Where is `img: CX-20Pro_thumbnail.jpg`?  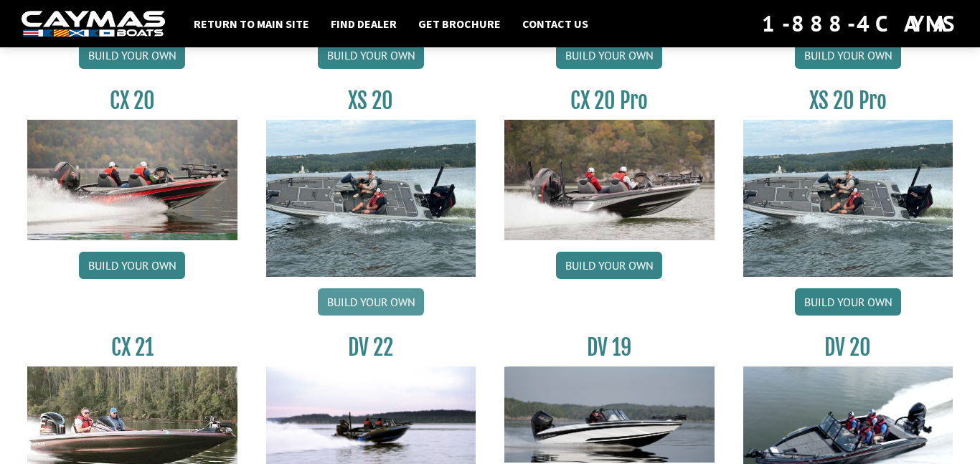
img: CX-20Pro_thumbnail.jpg is located at coordinates (609, 180).